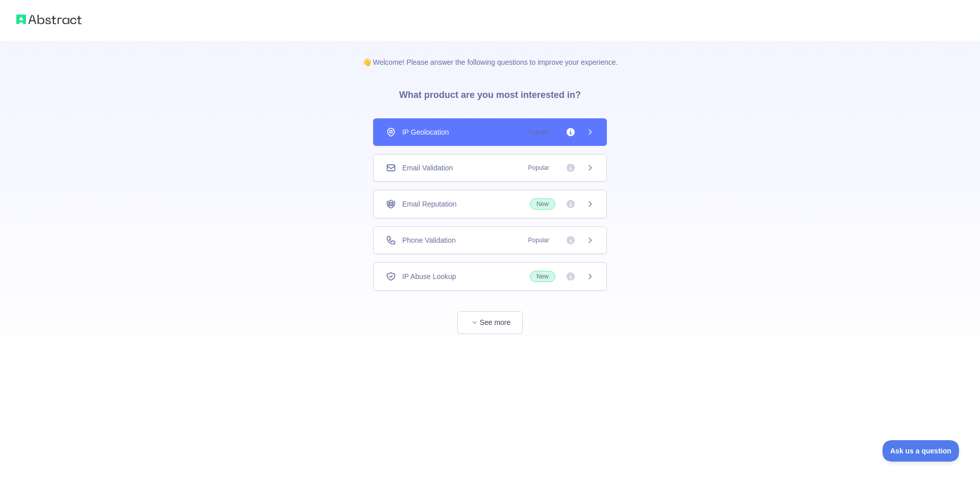  I want to click on p: 👋 Welcome! Please answer the following questions to improve your experience., so click(490, 54).